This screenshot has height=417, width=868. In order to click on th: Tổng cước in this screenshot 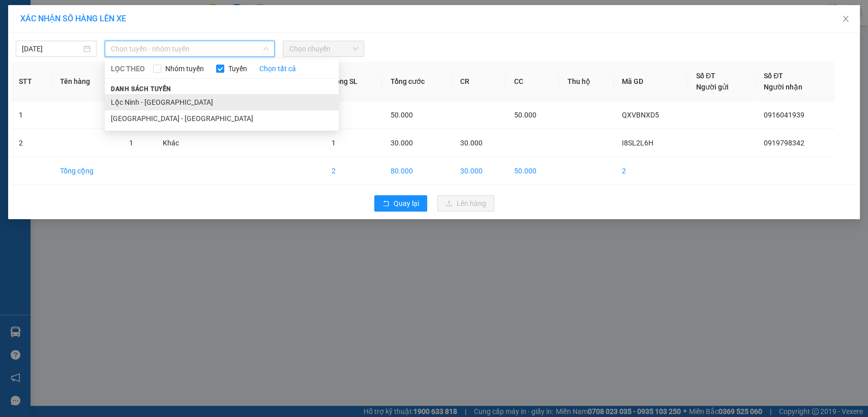, I will do `click(417, 82)`.